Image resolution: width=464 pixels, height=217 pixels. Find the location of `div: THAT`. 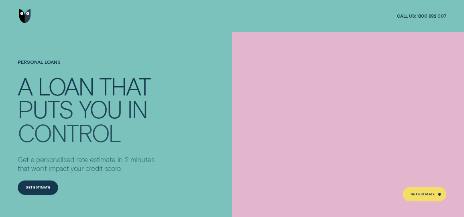

div: THAT is located at coordinates (124, 85).